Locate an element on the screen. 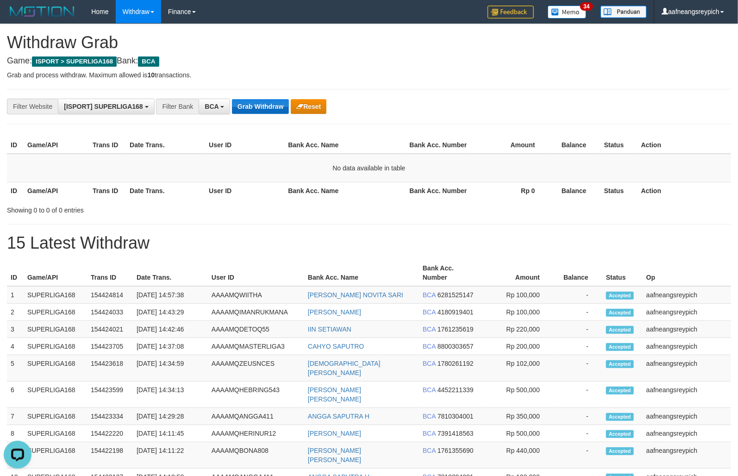 This screenshot has height=476, width=738. td: 6 is located at coordinates (15, 394).